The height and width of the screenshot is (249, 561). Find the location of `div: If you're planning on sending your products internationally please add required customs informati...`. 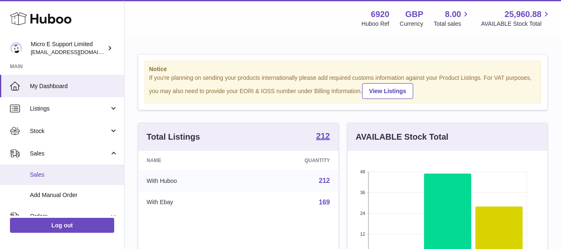

div: If you're planning on sending your products internationally please add required customs informati... is located at coordinates (343, 86).